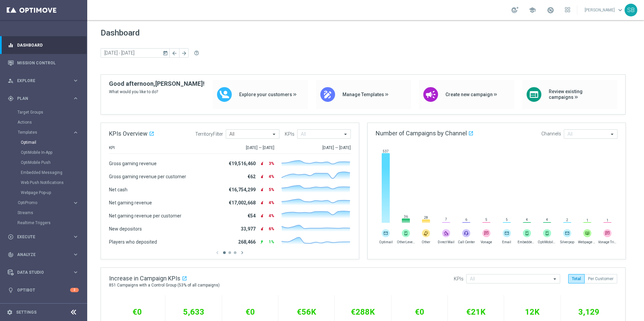  What do you see at coordinates (10, 313) in the screenshot?
I see `i: settings` at bounding box center [10, 313].